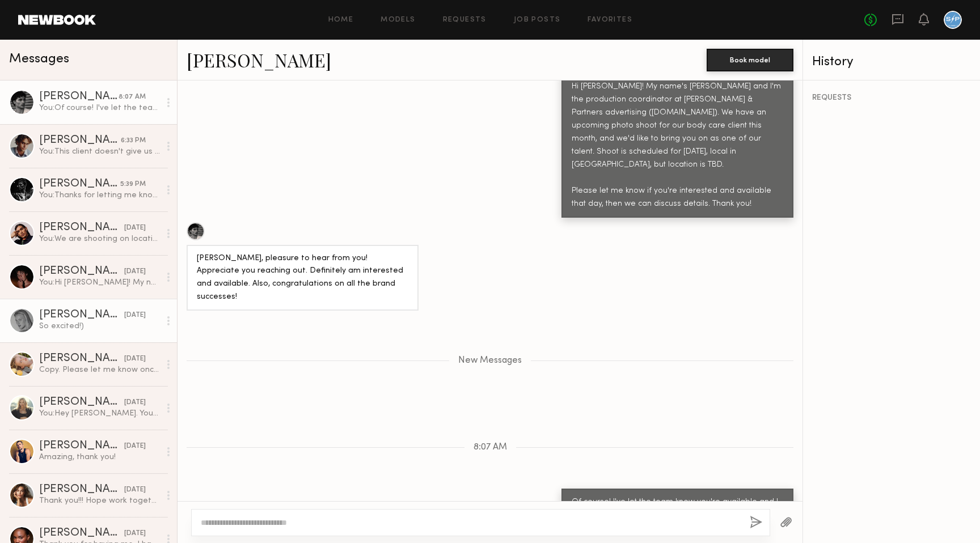  What do you see at coordinates (750, 59) in the screenshot?
I see `a: Book model` at bounding box center [750, 59].